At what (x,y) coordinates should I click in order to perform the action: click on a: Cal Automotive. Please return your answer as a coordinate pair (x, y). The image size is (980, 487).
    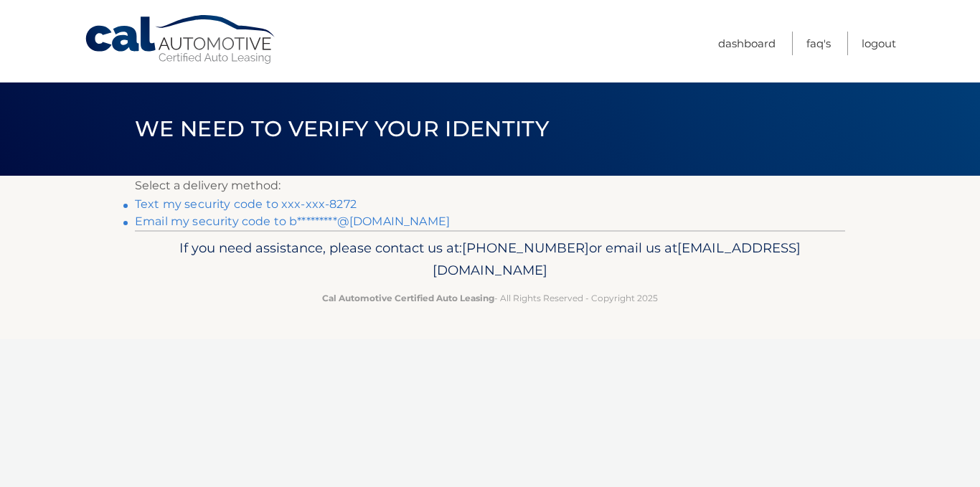
    Looking at the image, I should click on (181, 40).